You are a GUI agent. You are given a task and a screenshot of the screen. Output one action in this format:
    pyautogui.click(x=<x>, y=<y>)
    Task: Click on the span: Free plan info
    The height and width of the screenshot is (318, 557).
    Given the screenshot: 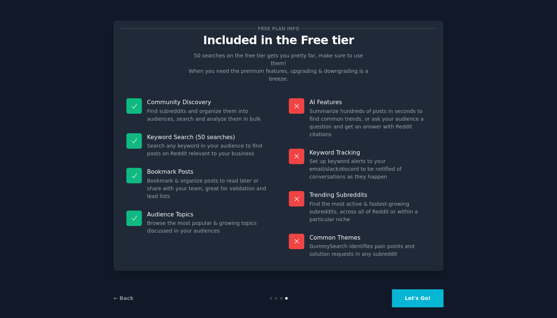 What is the action you would take?
    pyautogui.click(x=279, y=28)
    